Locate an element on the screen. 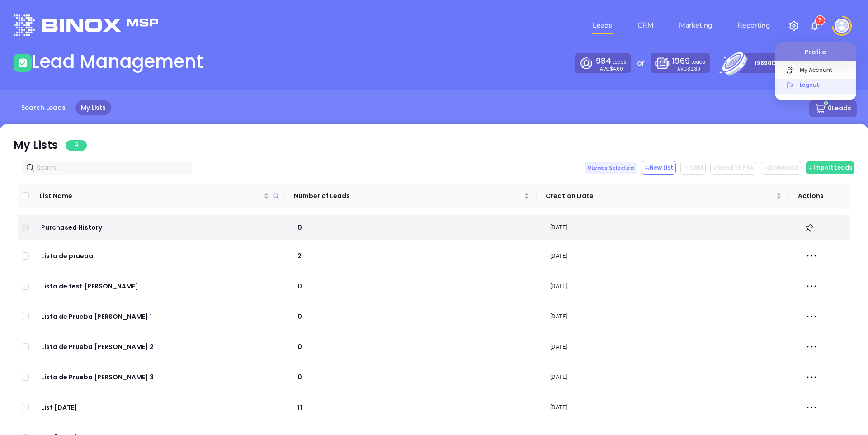 The height and width of the screenshot is (435, 868). span: 984 is located at coordinates (604, 61).